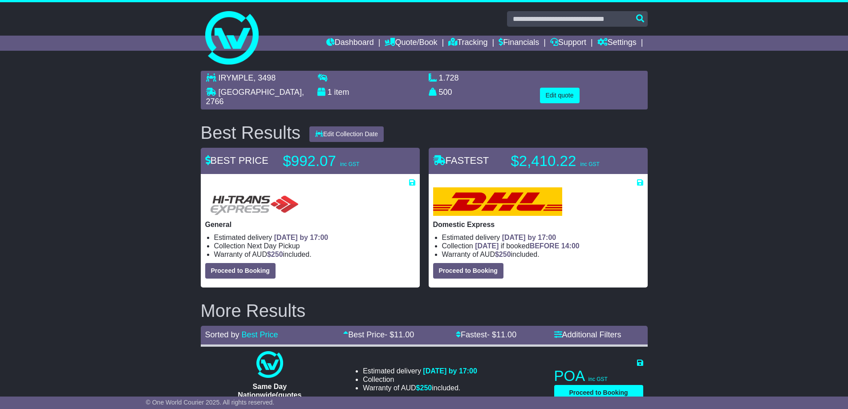  Describe the element at coordinates (237, 160) in the screenshot. I see `span: BEST PRICE` at that location.